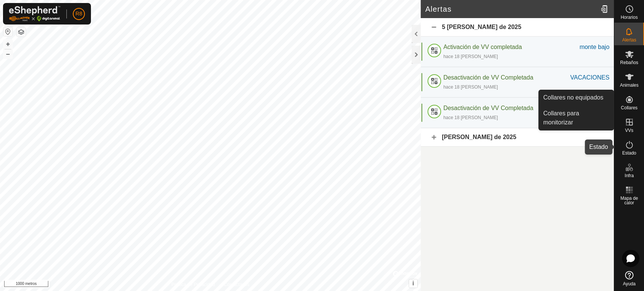 The height and width of the screenshot is (291, 644). Describe the element at coordinates (574, 97) in the screenshot. I see `font: Collares no equipados` at that location.